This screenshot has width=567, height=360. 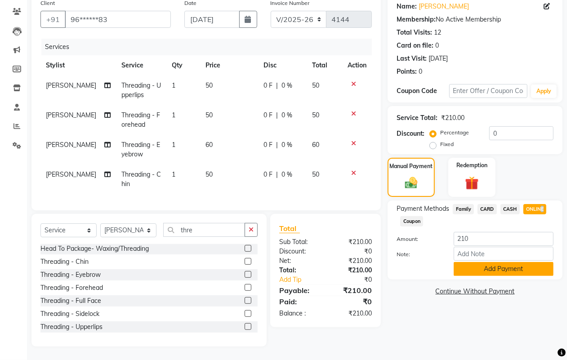 I want to click on button: +91, so click(x=53, y=19).